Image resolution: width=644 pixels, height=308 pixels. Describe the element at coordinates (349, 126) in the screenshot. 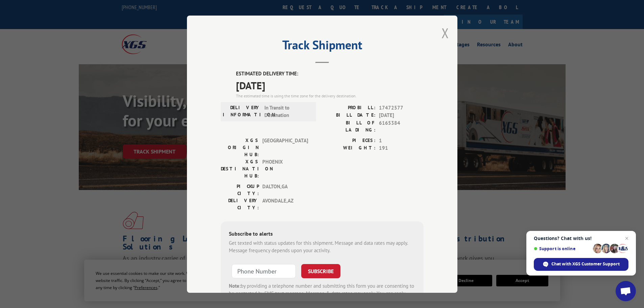

I see `label: BILL OF LADING:` at that location.